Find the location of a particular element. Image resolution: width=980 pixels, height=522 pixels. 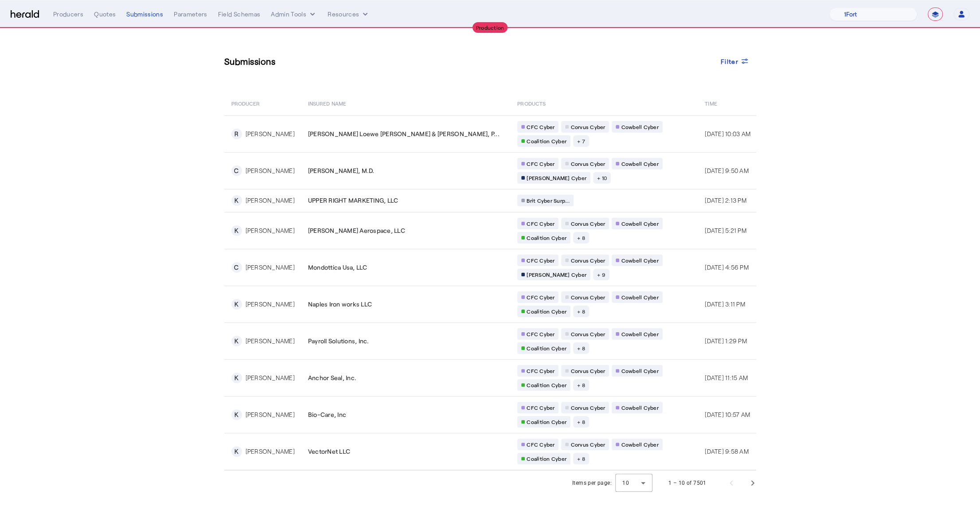

button: Resources dropdown menu is located at coordinates (348, 14).